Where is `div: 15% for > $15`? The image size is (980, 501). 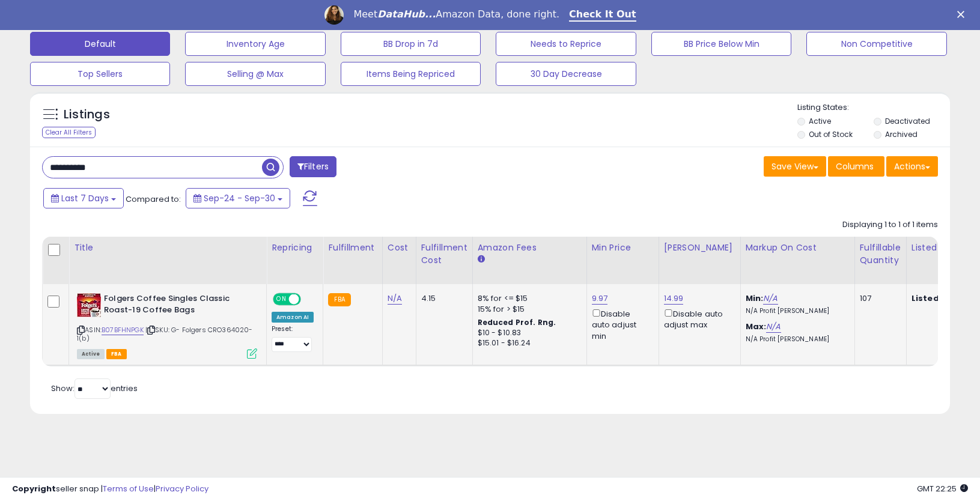 div: 15% for > $15 is located at coordinates (528, 309).